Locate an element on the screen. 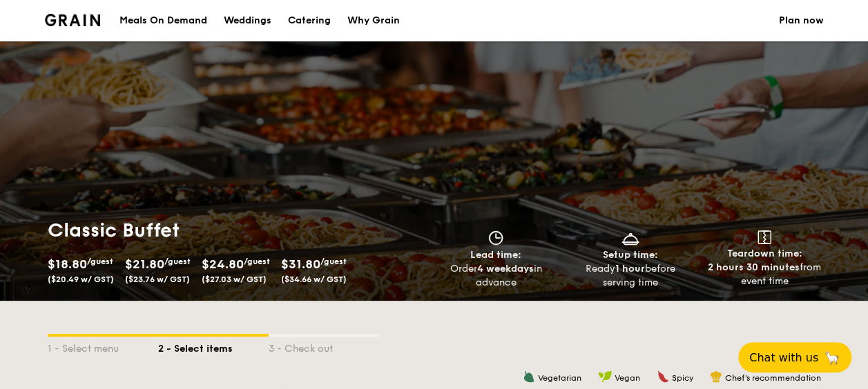  span: Teardown time: is located at coordinates (764, 253).